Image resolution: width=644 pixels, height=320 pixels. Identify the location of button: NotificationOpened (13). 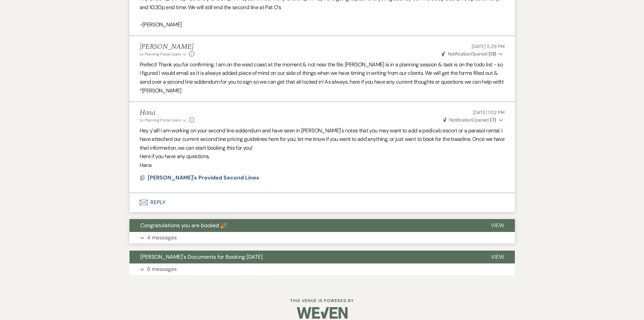
(472, 54).